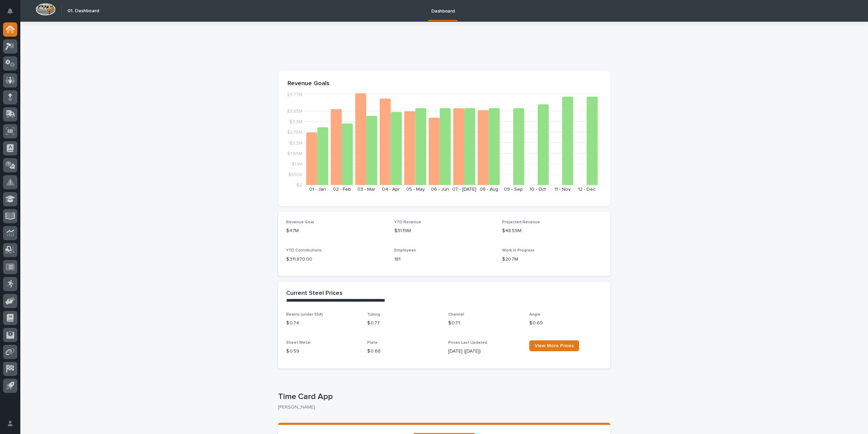 Image resolution: width=868 pixels, height=434 pixels. I want to click on text: 05 - May, so click(415, 189).